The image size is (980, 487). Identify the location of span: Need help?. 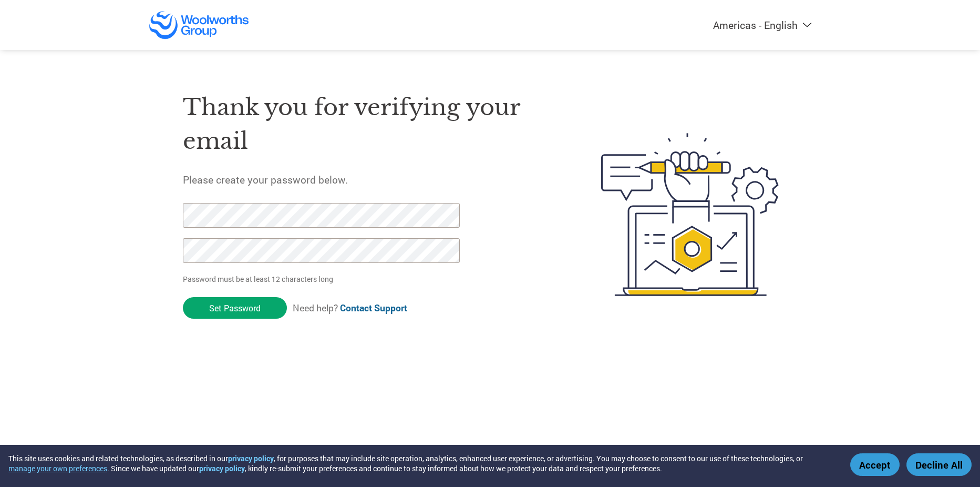
(350, 307).